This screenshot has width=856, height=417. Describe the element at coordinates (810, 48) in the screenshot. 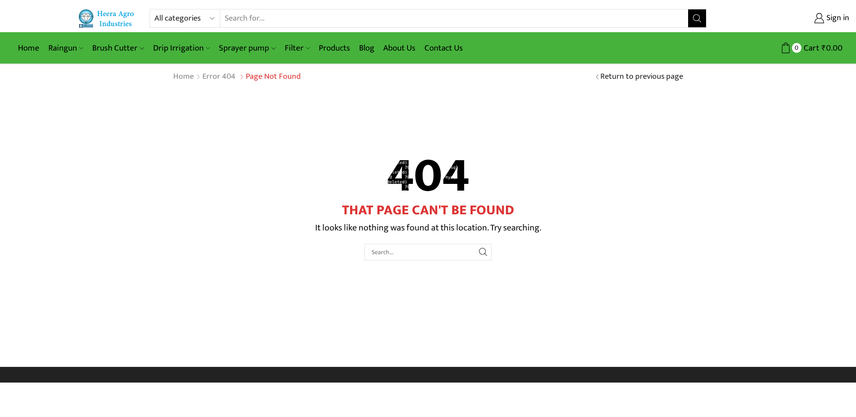

I see `span: Cart` at that location.